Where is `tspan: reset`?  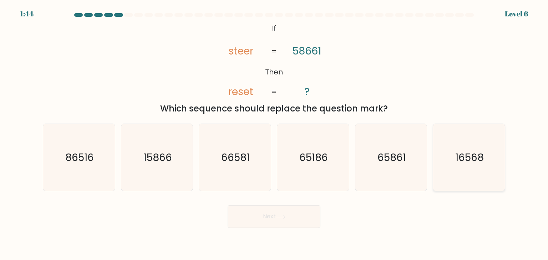
tspan: reset is located at coordinates (241, 92).